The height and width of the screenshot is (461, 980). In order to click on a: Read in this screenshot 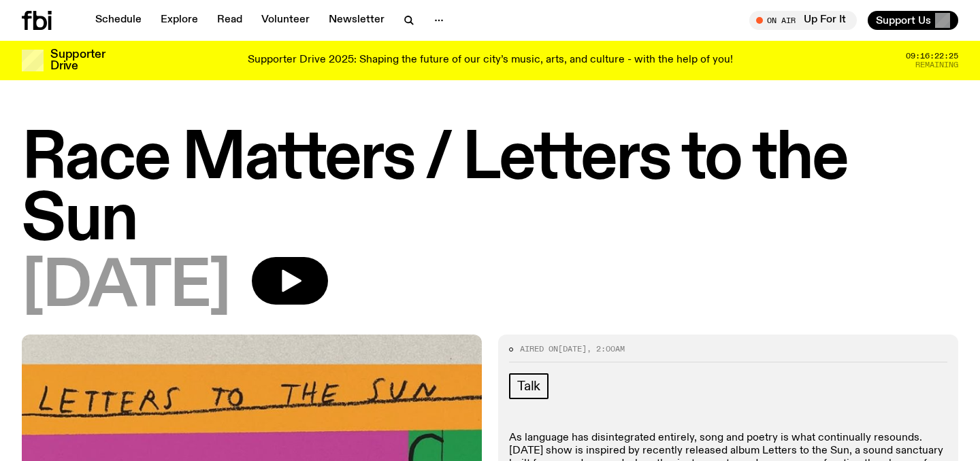, I will do `click(229, 20)`.